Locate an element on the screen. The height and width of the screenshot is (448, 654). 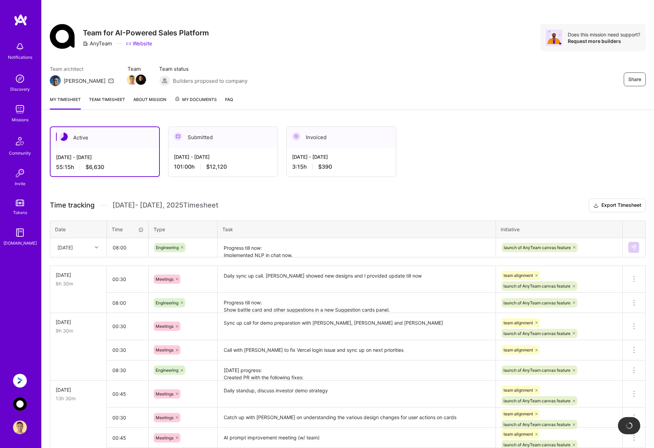
div: null is located at coordinates (634, 247).